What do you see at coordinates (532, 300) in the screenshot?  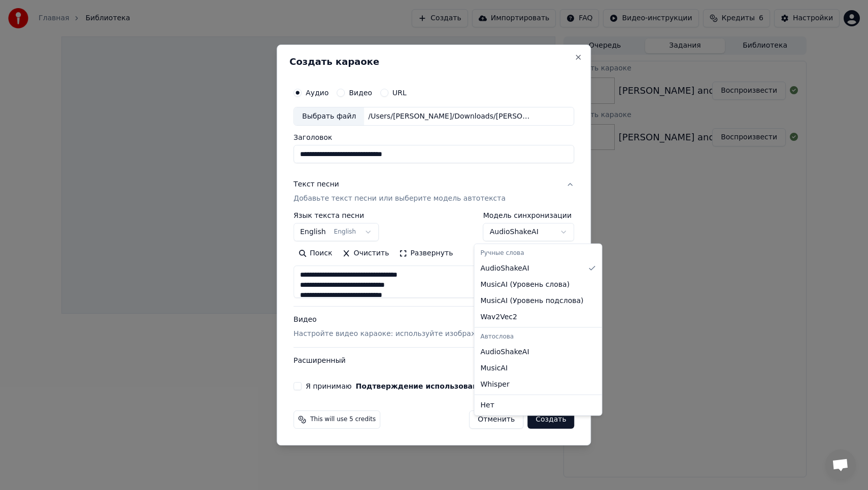 I see `span: MusicAI ( Уровень подслова )` at bounding box center [532, 300].